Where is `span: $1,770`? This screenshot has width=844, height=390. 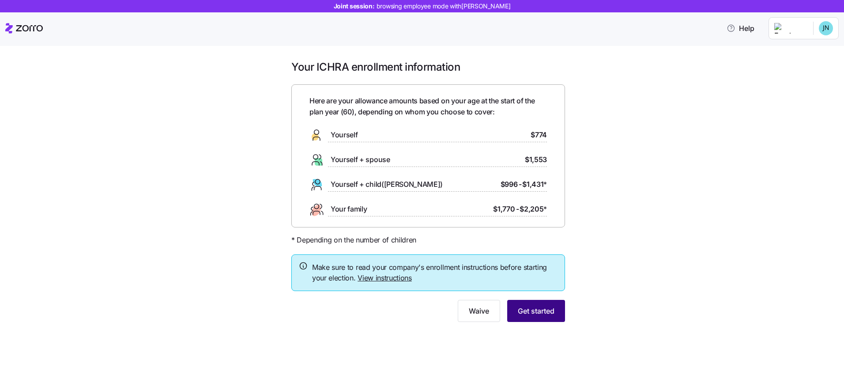
span: $1,770 is located at coordinates (504, 209).